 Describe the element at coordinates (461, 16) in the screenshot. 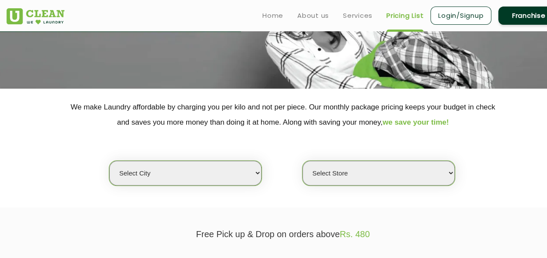

I see `a: Login/Signup` at that location.